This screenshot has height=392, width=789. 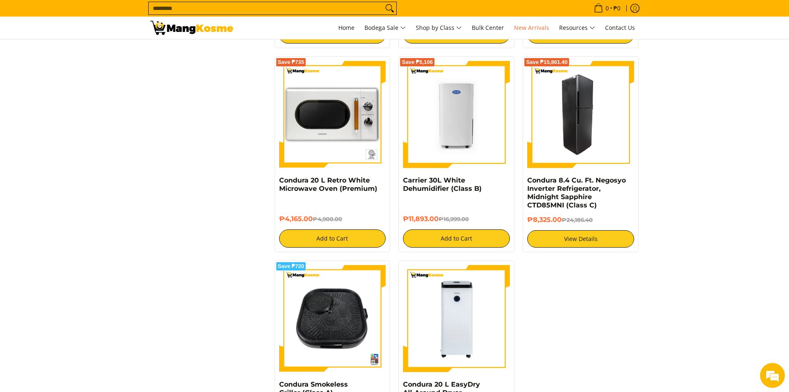 I want to click on span: Save ₱720, so click(x=291, y=266).